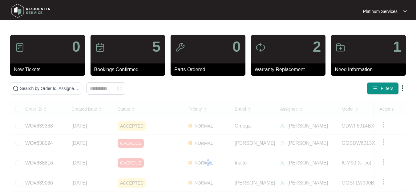 Image resolution: width=416 pixels, height=195 pixels. I want to click on p: New Tickets, so click(49, 70).